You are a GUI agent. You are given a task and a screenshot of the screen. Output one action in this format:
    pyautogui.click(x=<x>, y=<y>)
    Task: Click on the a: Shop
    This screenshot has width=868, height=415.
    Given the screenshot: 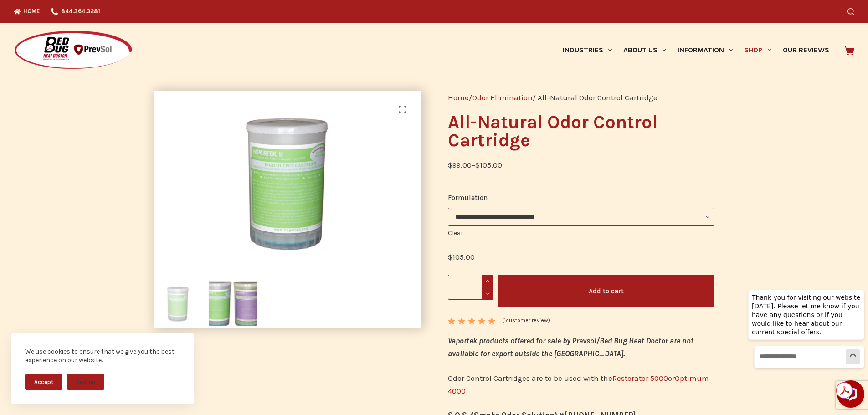 What is the action you would take?
    pyautogui.click(x=758, y=50)
    